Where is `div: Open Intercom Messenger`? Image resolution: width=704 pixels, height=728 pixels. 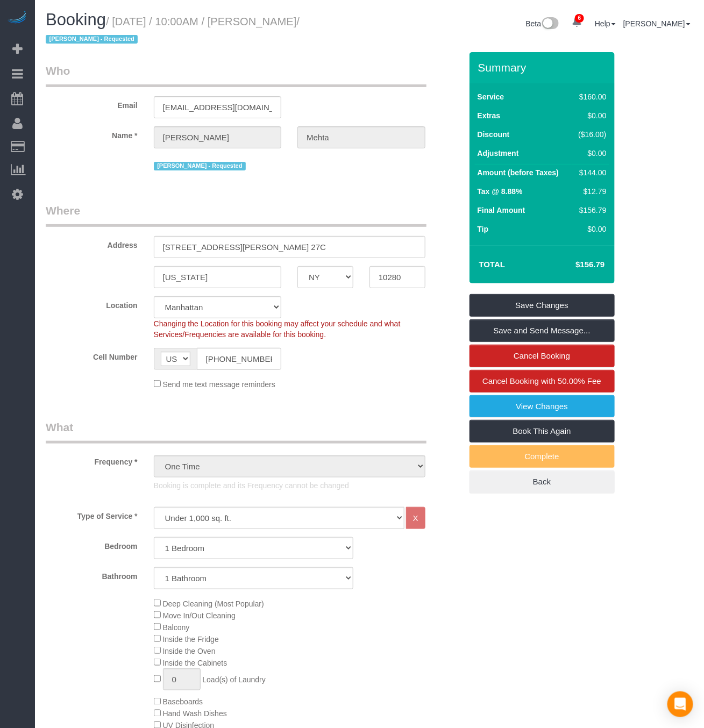
div: Open Intercom Messenger is located at coordinates (680, 704).